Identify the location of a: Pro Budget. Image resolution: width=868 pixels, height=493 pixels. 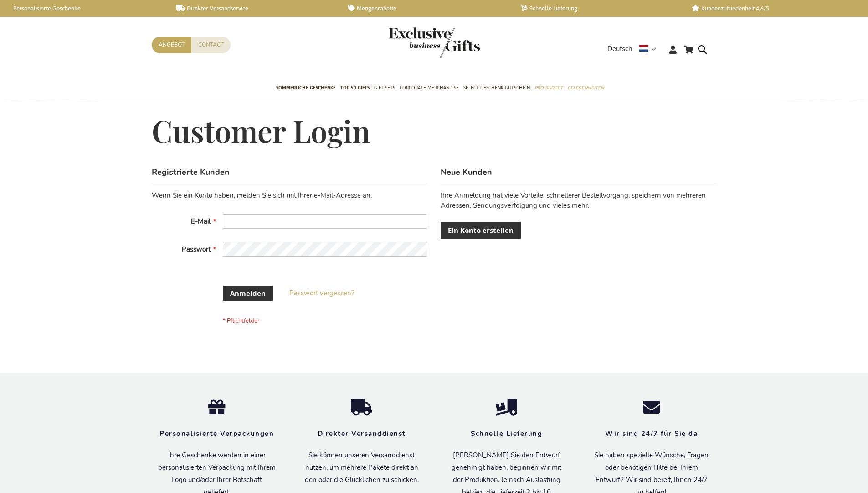
(549, 89).